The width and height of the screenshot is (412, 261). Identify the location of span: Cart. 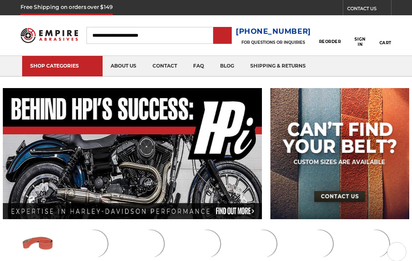
(386, 43).